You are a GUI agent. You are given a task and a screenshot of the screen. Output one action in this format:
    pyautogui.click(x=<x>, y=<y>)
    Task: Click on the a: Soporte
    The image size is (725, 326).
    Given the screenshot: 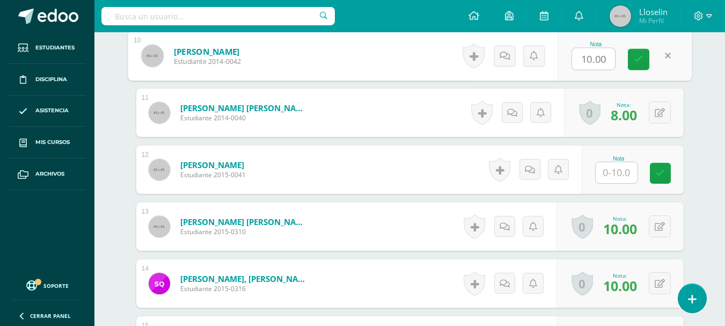 What is the action you would take?
    pyautogui.click(x=47, y=284)
    